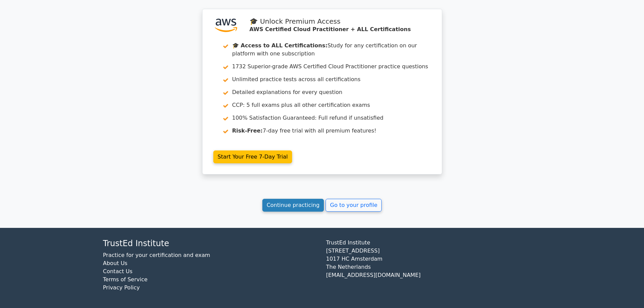  Describe the element at coordinates (117, 271) in the screenshot. I see `a: Contact Us` at that location.